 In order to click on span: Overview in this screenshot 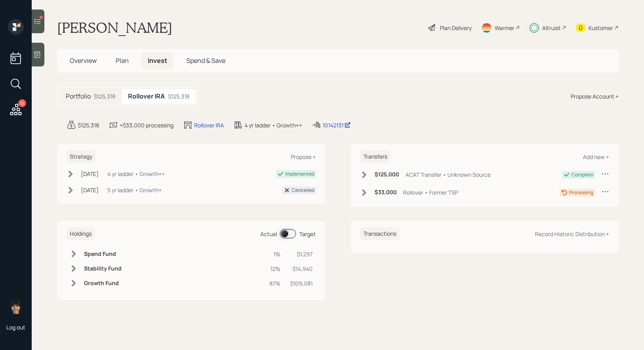, I will do `click(83, 60)`.